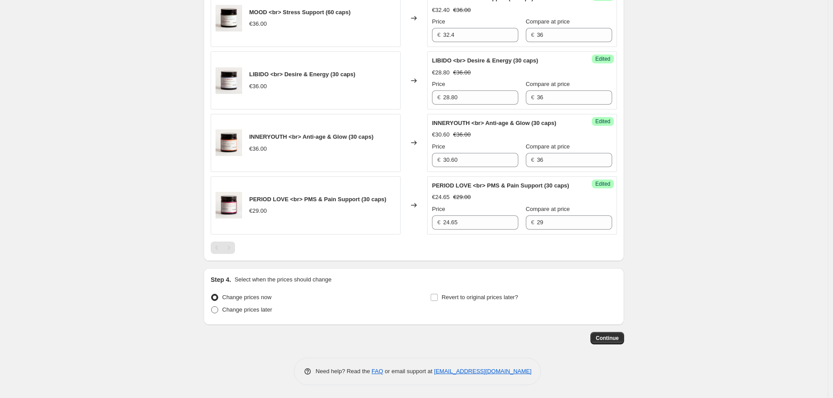  I want to click on nav: Pagination, so click(223, 248).